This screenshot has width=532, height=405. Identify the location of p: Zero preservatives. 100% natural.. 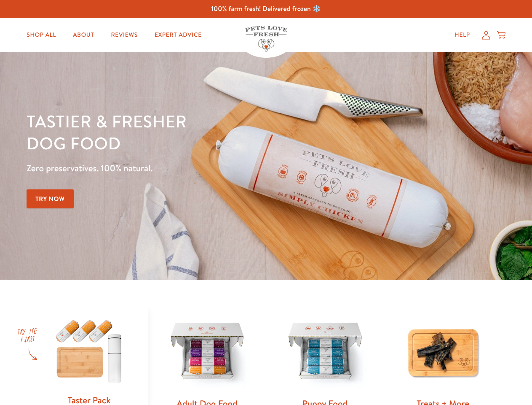
(186, 168).